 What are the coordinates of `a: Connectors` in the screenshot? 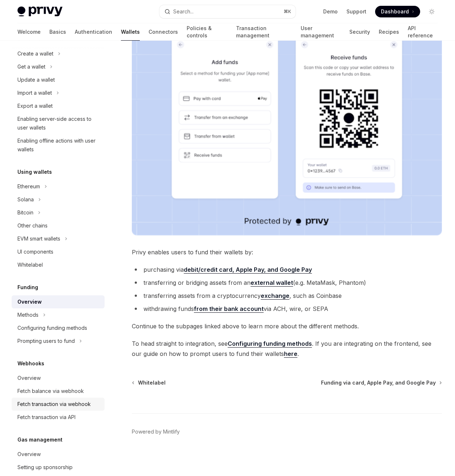 It's located at (163, 32).